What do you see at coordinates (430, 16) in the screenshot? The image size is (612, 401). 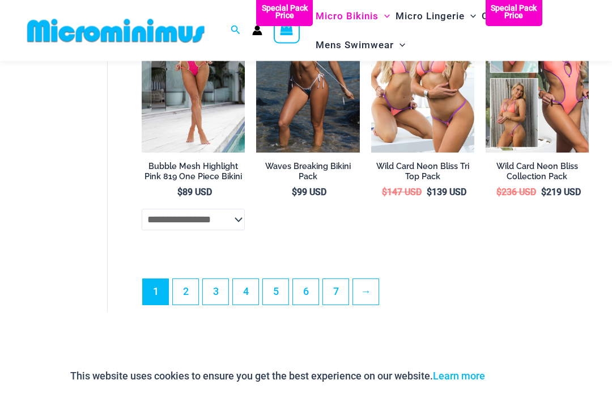 I see `span: Micro Lingerie` at bounding box center [430, 16].